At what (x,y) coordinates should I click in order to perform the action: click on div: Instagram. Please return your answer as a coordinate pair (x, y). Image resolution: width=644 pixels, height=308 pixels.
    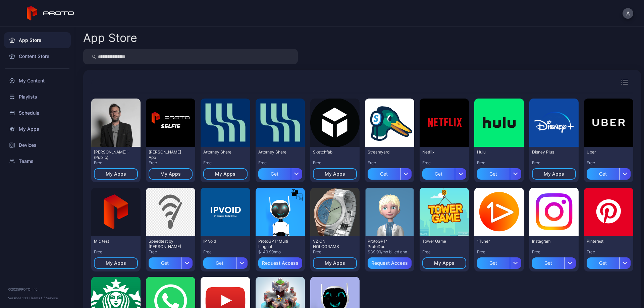
    Looking at the image, I should click on (550, 242).